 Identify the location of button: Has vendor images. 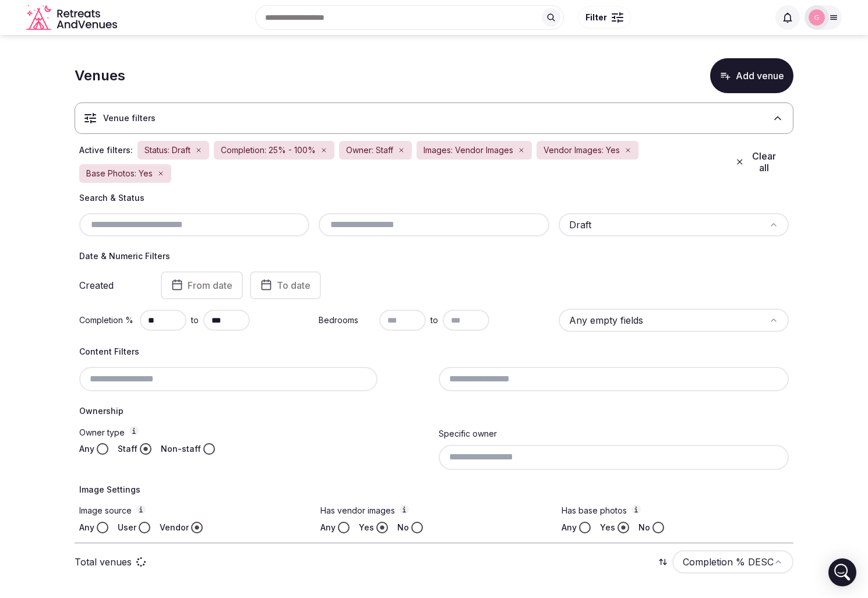
(404, 509).